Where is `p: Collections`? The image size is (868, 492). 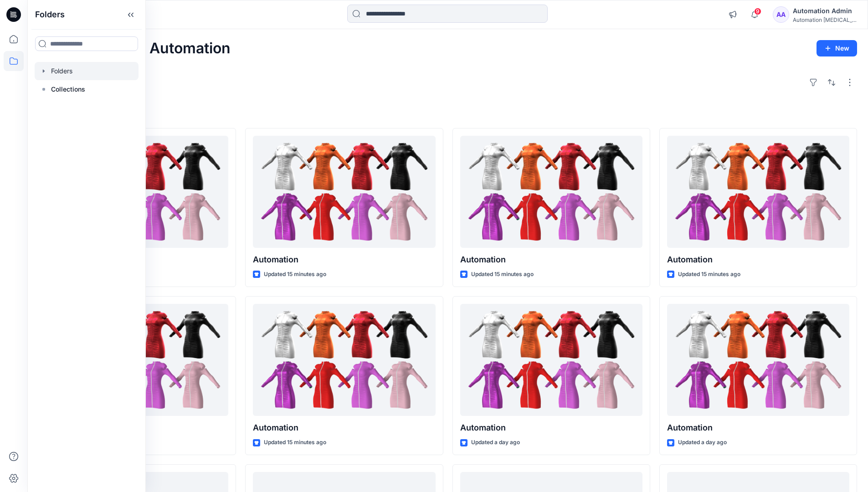 p: Collections is located at coordinates (68, 89).